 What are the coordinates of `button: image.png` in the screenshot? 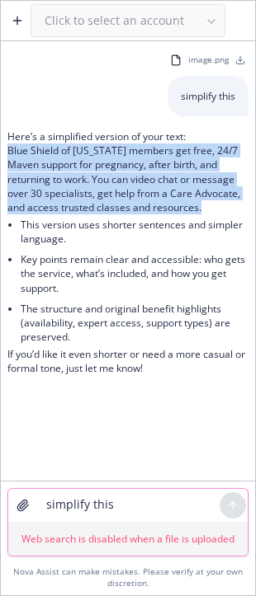 It's located at (207, 60).